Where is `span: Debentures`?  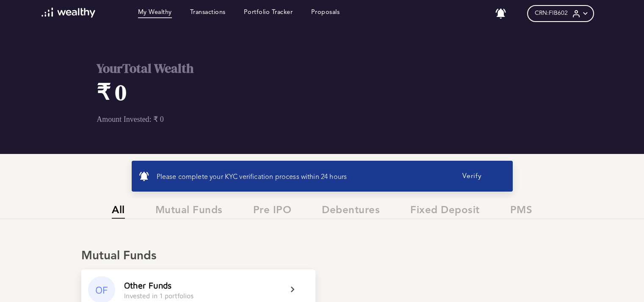
span: Debentures is located at coordinates (350, 212).